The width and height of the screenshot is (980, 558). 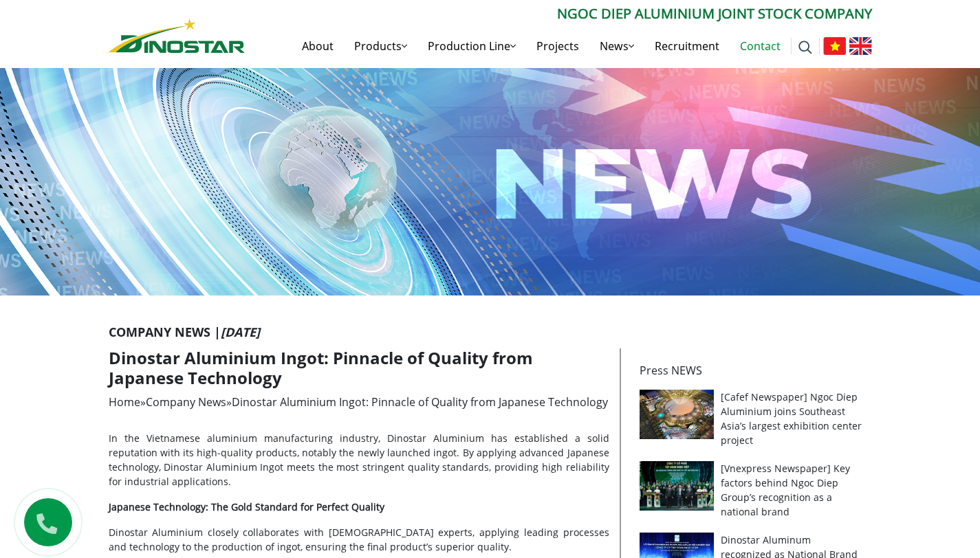 I want to click on a: Company News, so click(x=186, y=402).